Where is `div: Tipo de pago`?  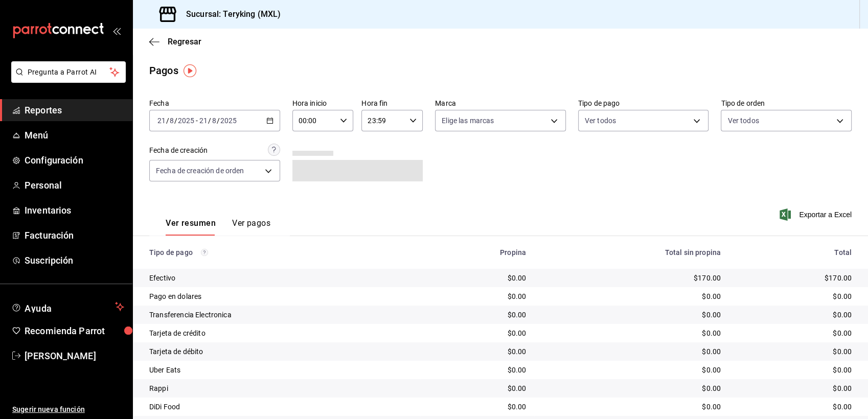 div: Tipo de pago is located at coordinates (280, 252).